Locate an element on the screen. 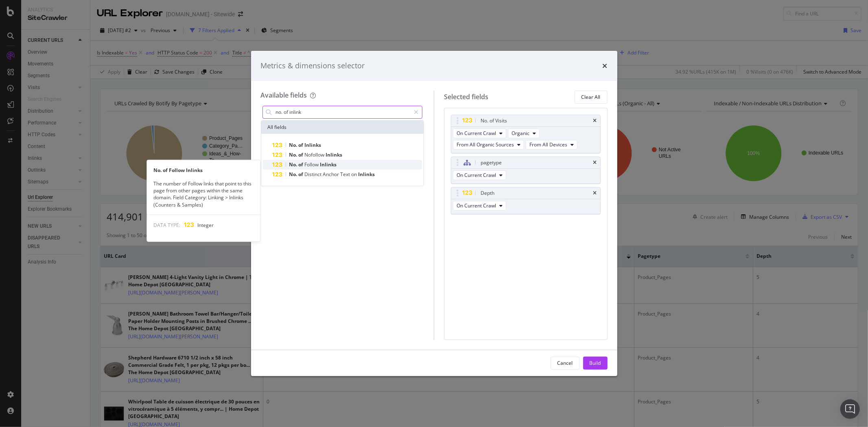  div: No. of Follow Inlinks is located at coordinates (203, 169).